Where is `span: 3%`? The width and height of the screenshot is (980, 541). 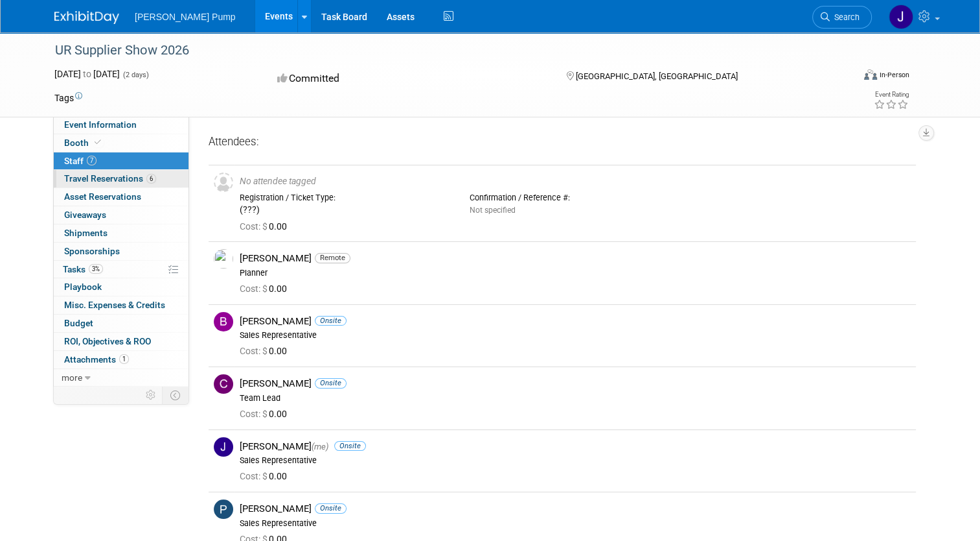
span: 3% is located at coordinates (96, 268).